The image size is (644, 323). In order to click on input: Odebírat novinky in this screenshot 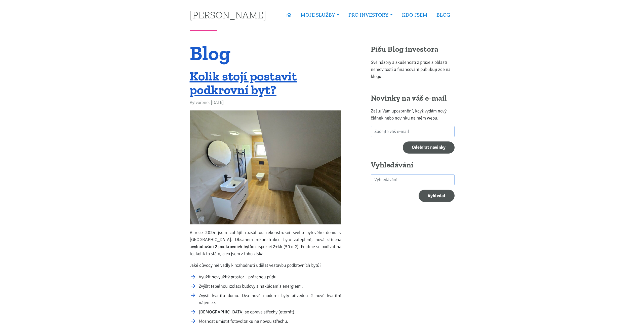, I will do `click(429, 147)`.